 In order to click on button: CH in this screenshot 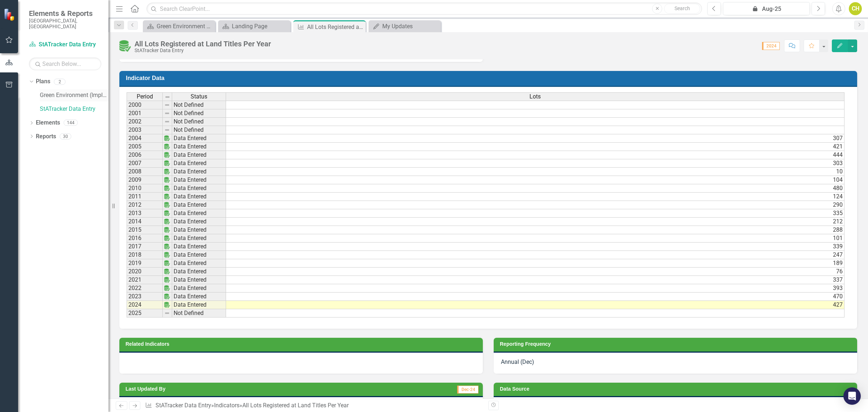, I will do `click(855, 9)`.